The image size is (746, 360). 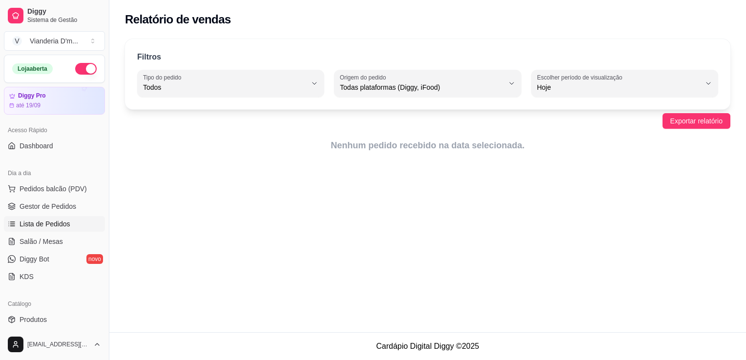 What do you see at coordinates (54, 277) in the screenshot?
I see `a: KDS` at bounding box center [54, 277].